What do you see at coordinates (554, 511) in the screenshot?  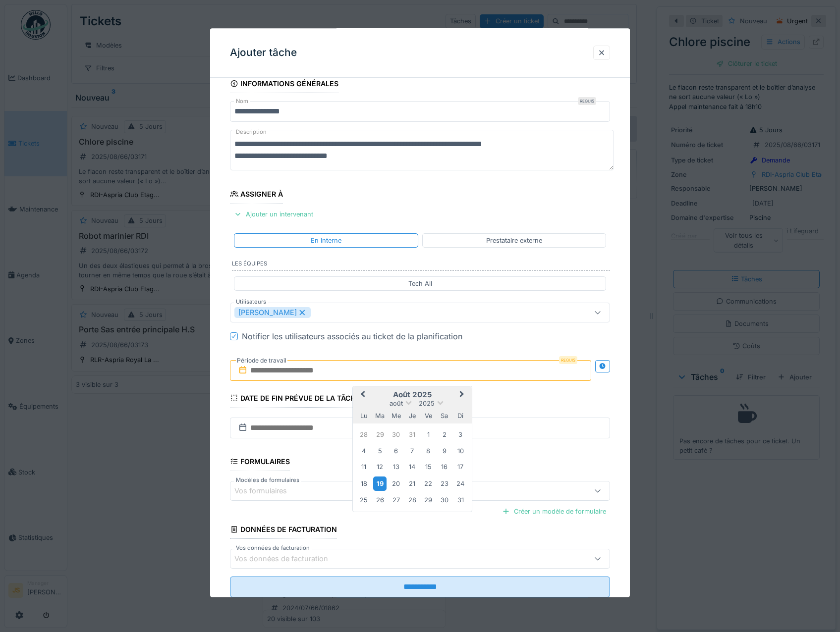 I see `div: Créer un modèle de formulaire` at bounding box center [554, 511].